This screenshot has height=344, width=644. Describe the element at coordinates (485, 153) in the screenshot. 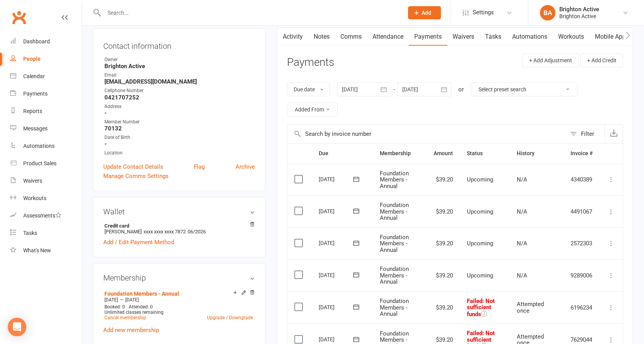

I see `th: Status` at that location.